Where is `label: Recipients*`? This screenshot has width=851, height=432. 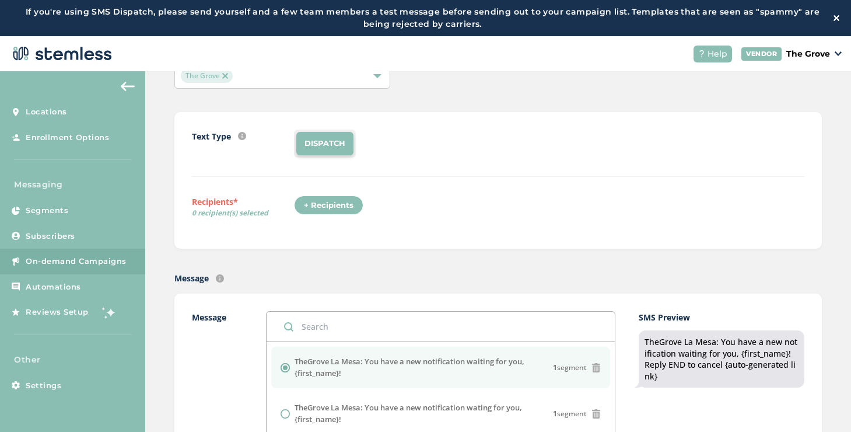
label: Recipients* is located at coordinates (243, 209).